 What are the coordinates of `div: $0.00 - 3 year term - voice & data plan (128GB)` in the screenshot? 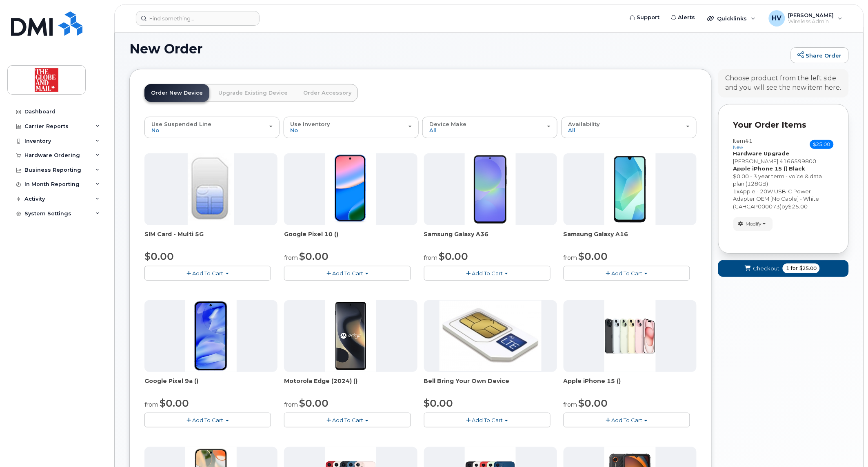 It's located at (783, 180).